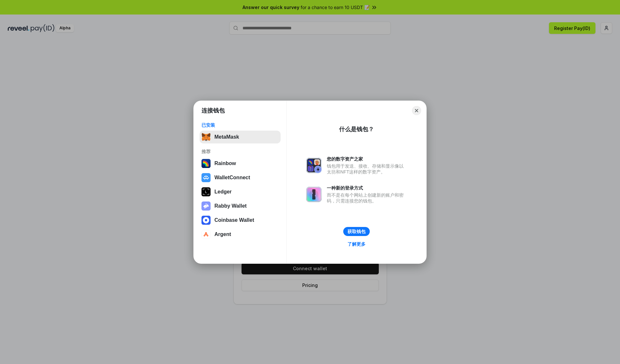 The image size is (620, 364). Describe the element at coordinates (239, 192) in the screenshot. I see `button: Ledger` at that location.